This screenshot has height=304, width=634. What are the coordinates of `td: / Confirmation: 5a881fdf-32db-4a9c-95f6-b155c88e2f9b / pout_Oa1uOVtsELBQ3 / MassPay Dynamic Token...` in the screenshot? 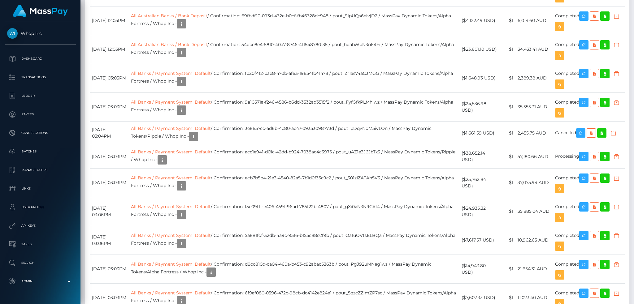 It's located at (294, 240).